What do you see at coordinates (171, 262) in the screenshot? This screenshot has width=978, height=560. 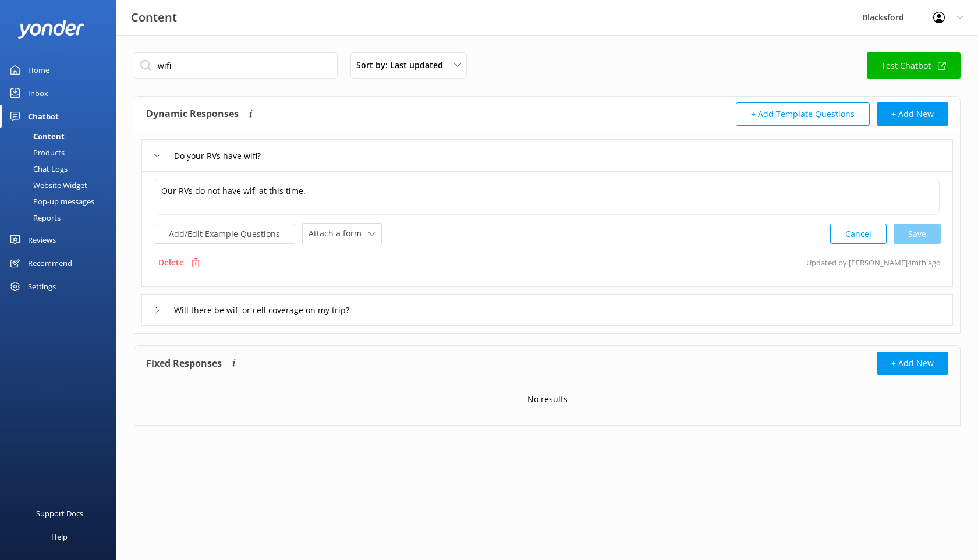 I see `p: Delete` at bounding box center [171, 262].